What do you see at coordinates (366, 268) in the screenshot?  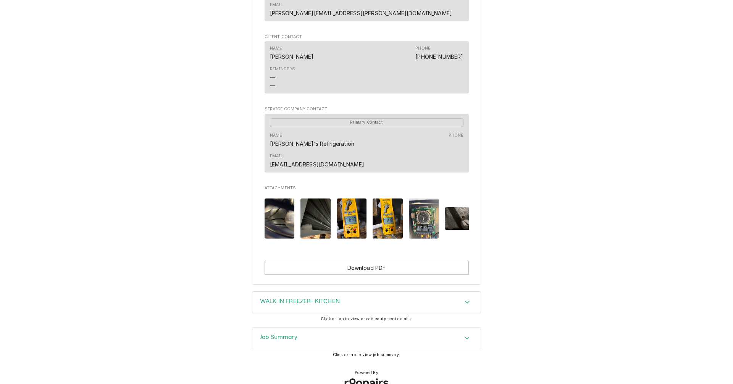 I see `div: Button Group Row` at bounding box center [366, 268].